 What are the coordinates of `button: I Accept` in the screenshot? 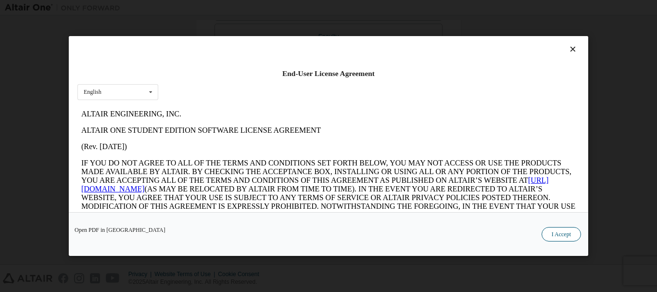 It's located at (562, 234).